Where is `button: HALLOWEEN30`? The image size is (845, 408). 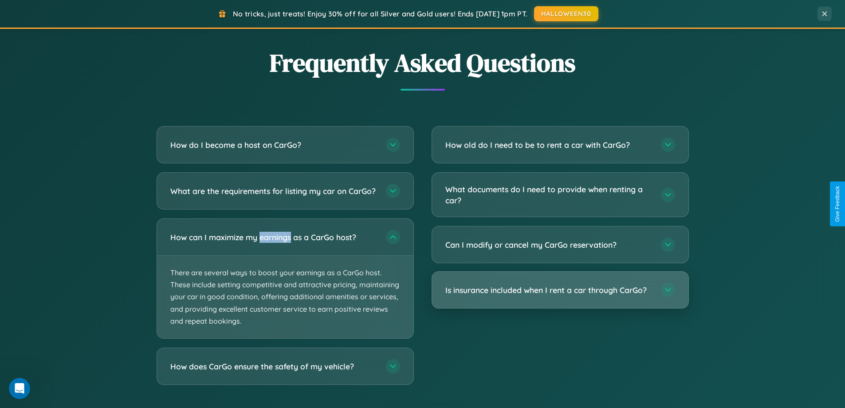
button: HALLOWEEN30 is located at coordinates (566, 14).